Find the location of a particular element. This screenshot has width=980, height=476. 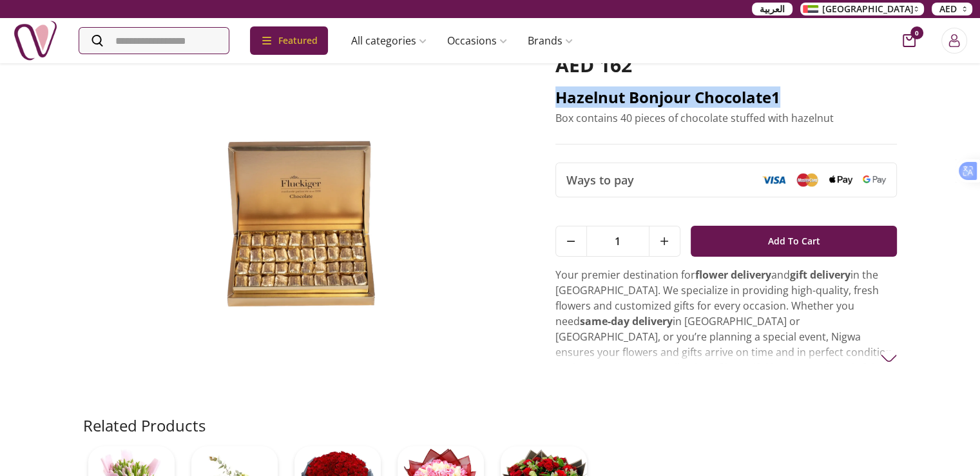

button: Login is located at coordinates (955, 40).